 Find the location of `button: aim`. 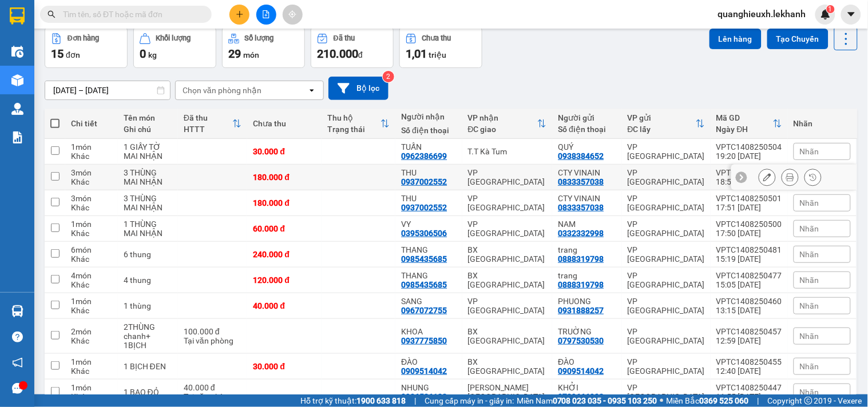

button: aim is located at coordinates (292, 14).